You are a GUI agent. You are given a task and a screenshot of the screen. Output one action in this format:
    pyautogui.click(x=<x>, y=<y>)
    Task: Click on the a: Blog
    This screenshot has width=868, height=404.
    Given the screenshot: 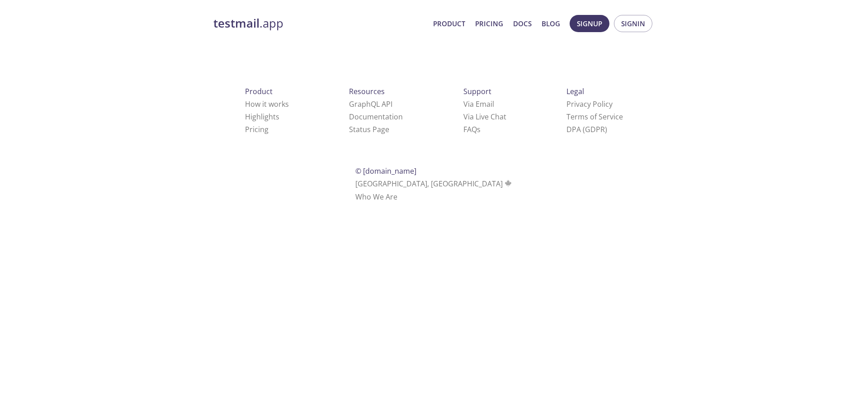 What is the action you would take?
    pyautogui.click(x=551, y=23)
    